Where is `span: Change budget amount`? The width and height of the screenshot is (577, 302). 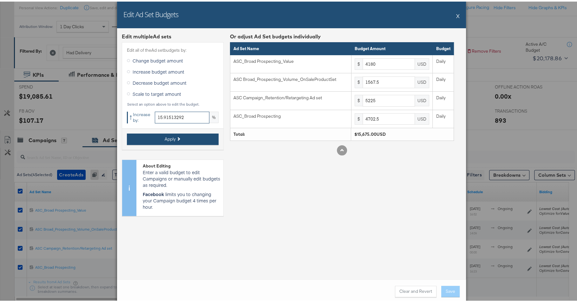
span: Change budget amount is located at coordinates (158, 59).